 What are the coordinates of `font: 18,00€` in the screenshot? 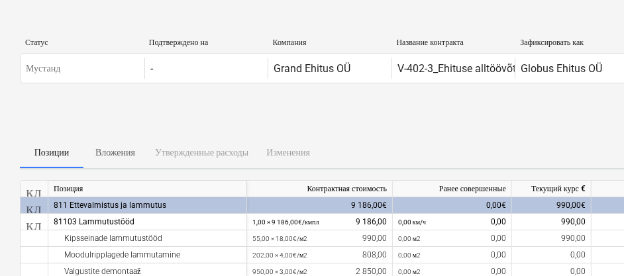 It's located at (286, 238).